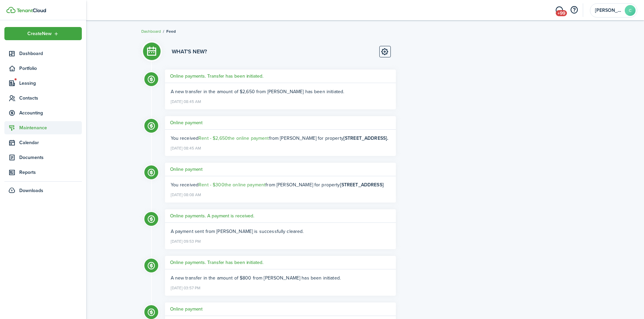  I want to click on span: Create New, so click(40, 34).